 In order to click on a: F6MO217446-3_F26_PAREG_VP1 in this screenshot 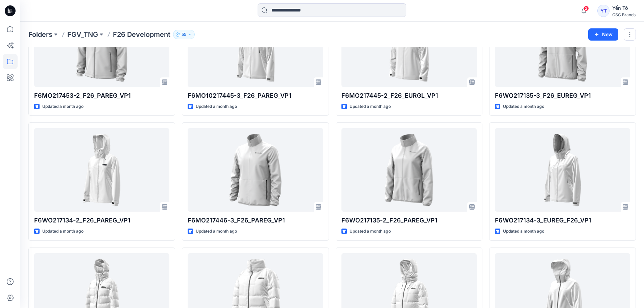, I will do `click(255, 170)`.